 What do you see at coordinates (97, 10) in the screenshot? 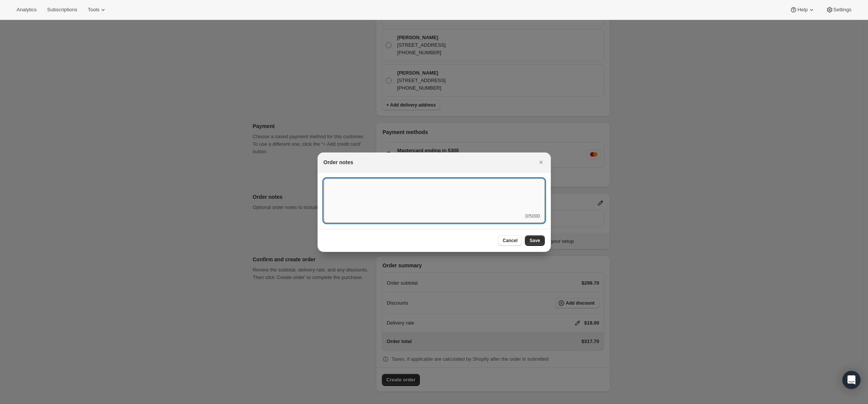
I see `button: Tools` at bounding box center [97, 10].